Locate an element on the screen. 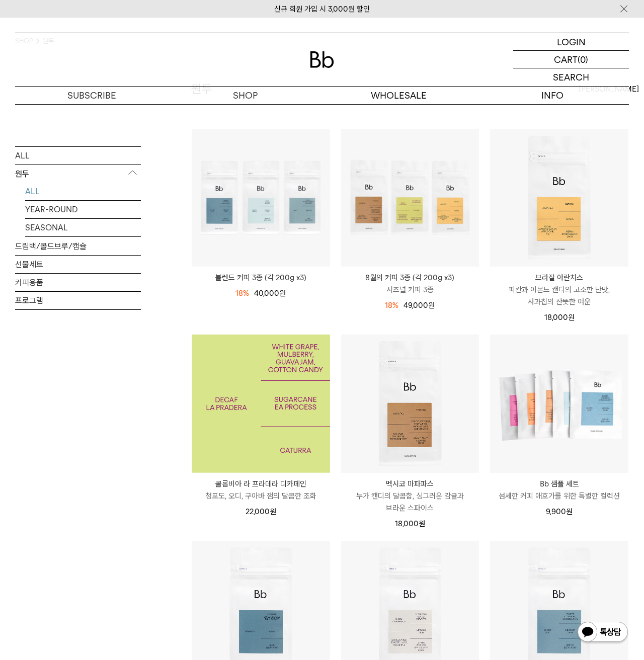 This screenshot has height=660, width=644. p: SHOP is located at coordinates (245, 95).